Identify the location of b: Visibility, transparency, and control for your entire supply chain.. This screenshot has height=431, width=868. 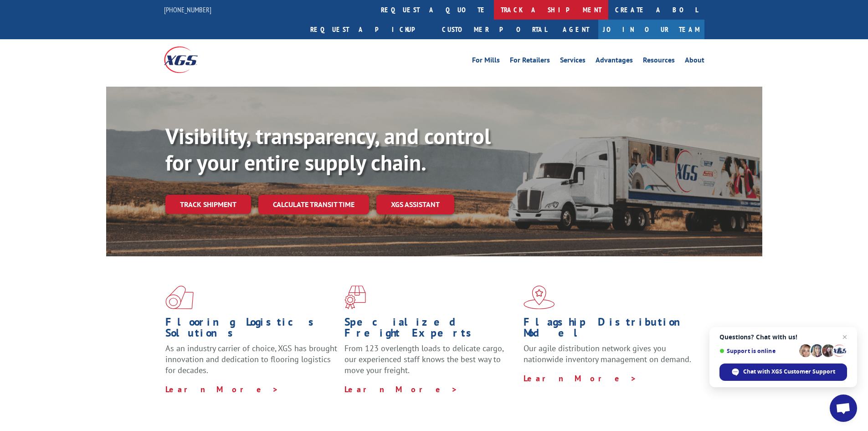
(328, 149).